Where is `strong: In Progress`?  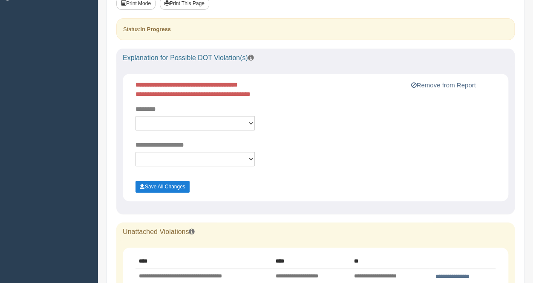
strong: In Progress is located at coordinates (155, 29).